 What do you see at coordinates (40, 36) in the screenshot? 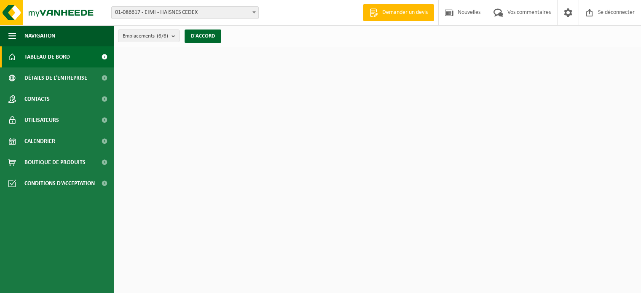
I see `font: Navigation` at bounding box center [40, 36].